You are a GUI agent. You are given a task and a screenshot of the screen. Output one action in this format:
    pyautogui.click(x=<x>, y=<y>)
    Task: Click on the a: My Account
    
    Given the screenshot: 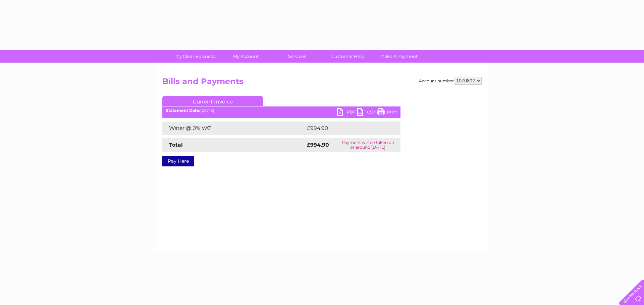 What is the action you would take?
    pyautogui.click(x=246, y=56)
    